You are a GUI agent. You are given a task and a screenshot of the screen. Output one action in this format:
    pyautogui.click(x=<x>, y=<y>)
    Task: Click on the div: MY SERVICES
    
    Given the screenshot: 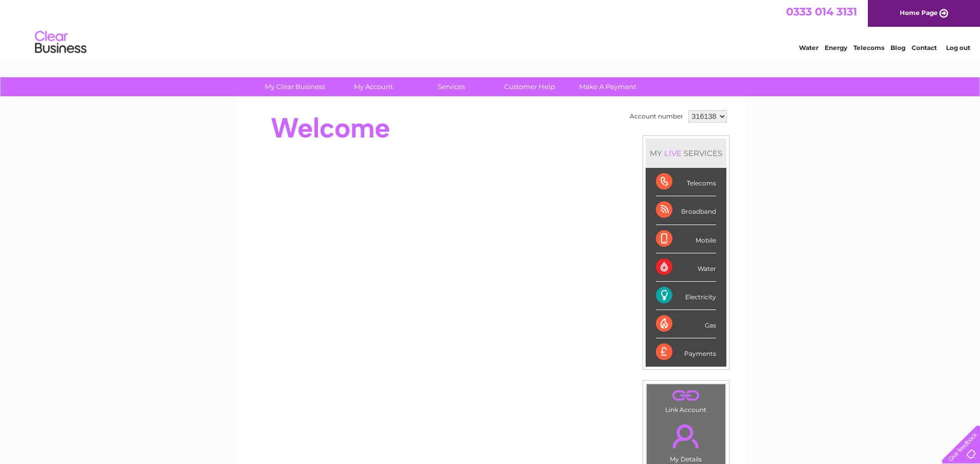 What is the action you would take?
    pyautogui.click(x=686, y=153)
    